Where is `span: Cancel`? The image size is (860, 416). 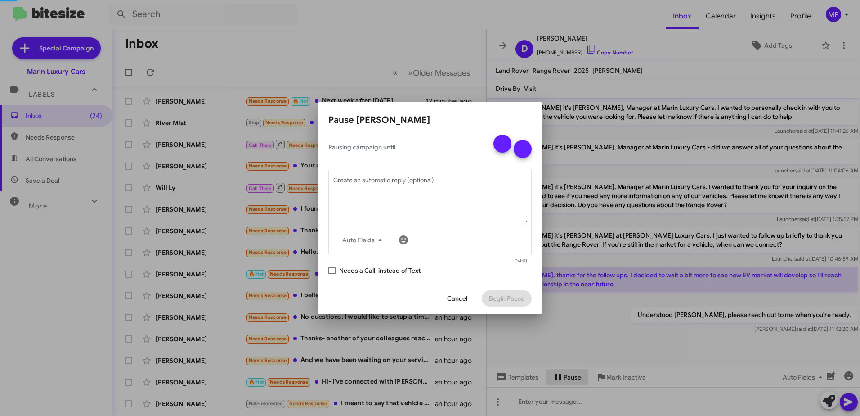 span: Cancel is located at coordinates (457, 298).